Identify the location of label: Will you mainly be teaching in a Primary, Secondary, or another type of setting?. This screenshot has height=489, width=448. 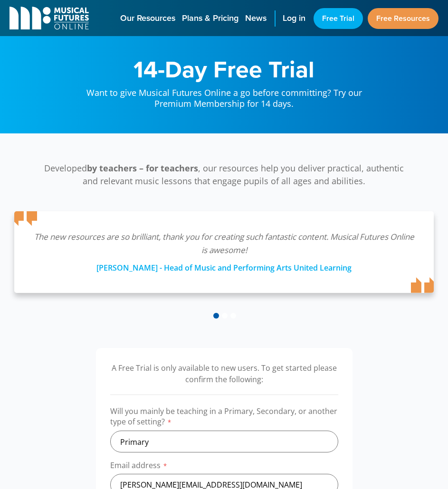
(224, 418).